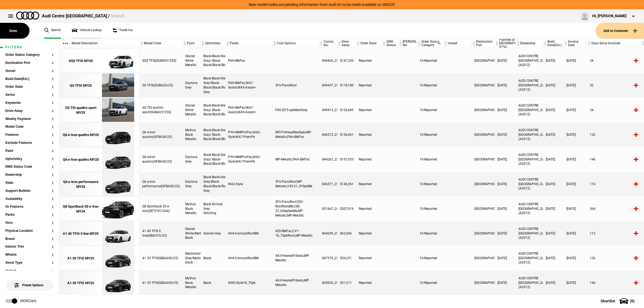 This screenshot has height=308, width=644. Describe the element at coordinates (29, 169) in the screenshot. I see `section: DMS Status Code` at that location.